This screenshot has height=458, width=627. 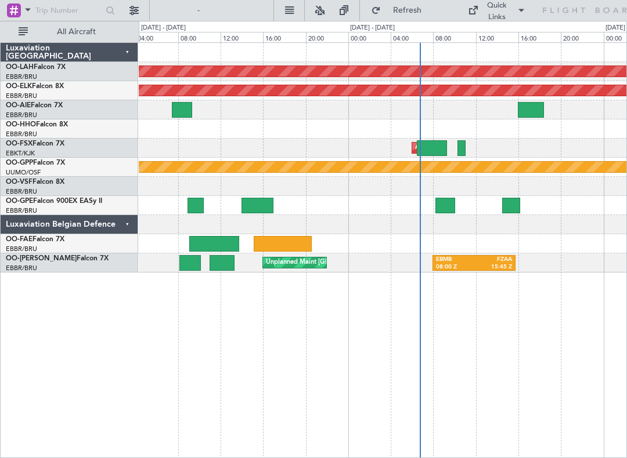 What do you see at coordinates (497, 10) in the screenshot?
I see `button: Quick Links` at bounding box center [497, 10].